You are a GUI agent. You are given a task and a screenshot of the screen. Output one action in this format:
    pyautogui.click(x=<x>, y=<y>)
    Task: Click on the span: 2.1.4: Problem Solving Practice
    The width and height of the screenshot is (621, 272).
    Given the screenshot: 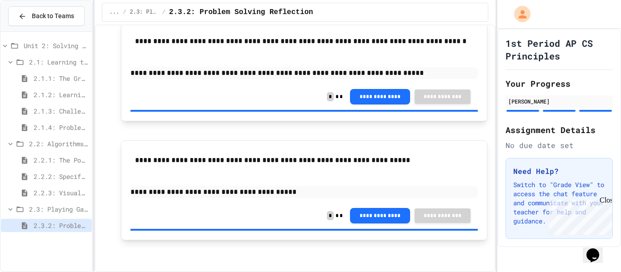 What is the action you would take?
    pyautogui.click(x=61, y=127)
    